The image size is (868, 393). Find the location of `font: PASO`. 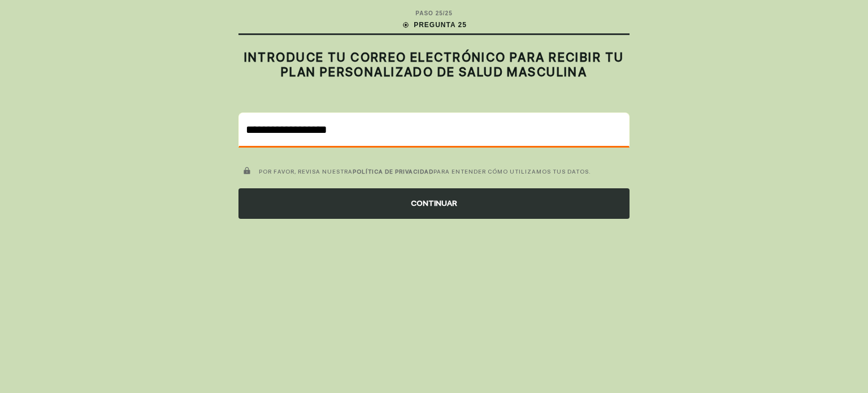

font: PASO is located at coordinates (425, 13).